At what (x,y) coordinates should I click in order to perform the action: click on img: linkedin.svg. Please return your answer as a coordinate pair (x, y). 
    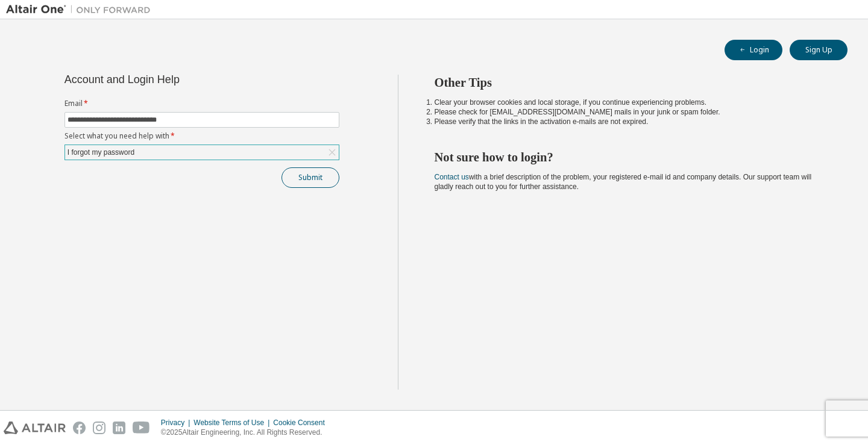
    Looking at the image, I should click on (118, 428).